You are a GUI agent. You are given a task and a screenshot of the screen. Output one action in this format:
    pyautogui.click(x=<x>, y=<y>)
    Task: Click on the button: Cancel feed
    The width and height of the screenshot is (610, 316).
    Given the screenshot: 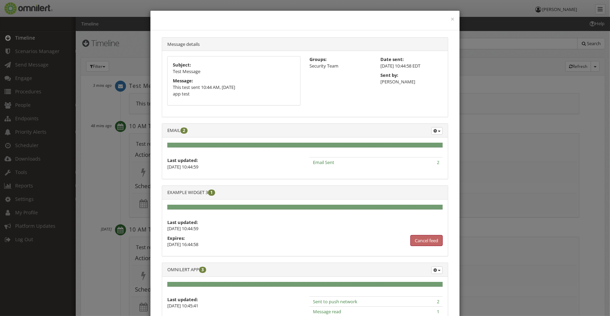 What is the action you would take?
    pyautogui.click(x=427, y=240)
    